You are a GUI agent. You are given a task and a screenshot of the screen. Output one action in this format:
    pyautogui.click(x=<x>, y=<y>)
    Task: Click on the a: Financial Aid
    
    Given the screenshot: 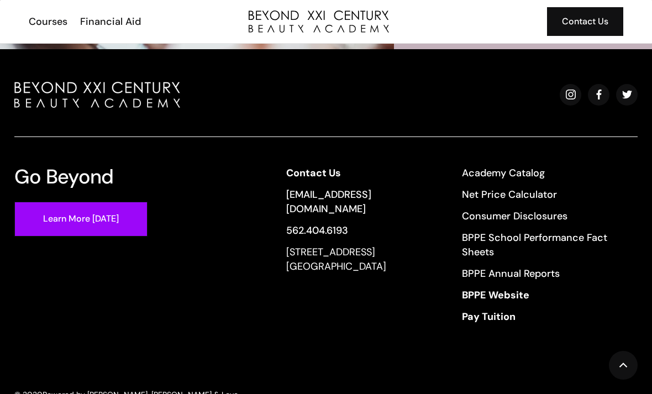 What is the action you would take?
    pyautogui.click(x=109, y=22)
    